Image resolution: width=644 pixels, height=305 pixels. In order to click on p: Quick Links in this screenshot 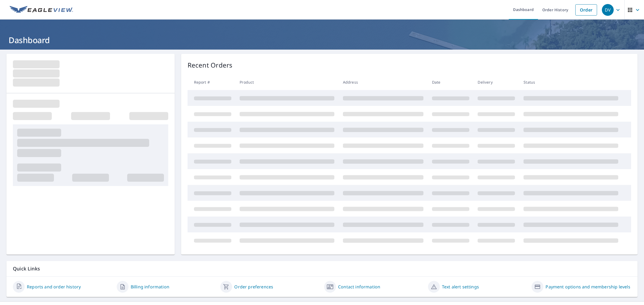, I will do `click(322, 269)`.